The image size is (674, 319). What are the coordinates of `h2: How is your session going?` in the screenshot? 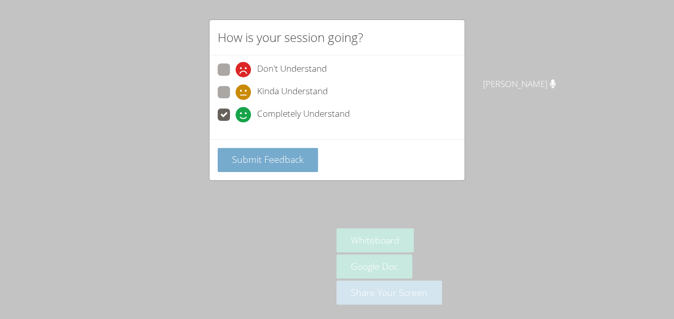 It's located at (290, 37).